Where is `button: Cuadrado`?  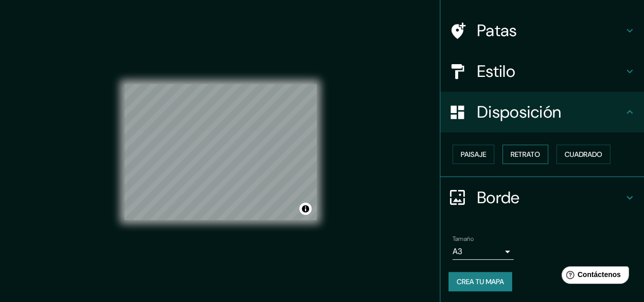 button: Cuadrado is located at coordinates (583, 154).